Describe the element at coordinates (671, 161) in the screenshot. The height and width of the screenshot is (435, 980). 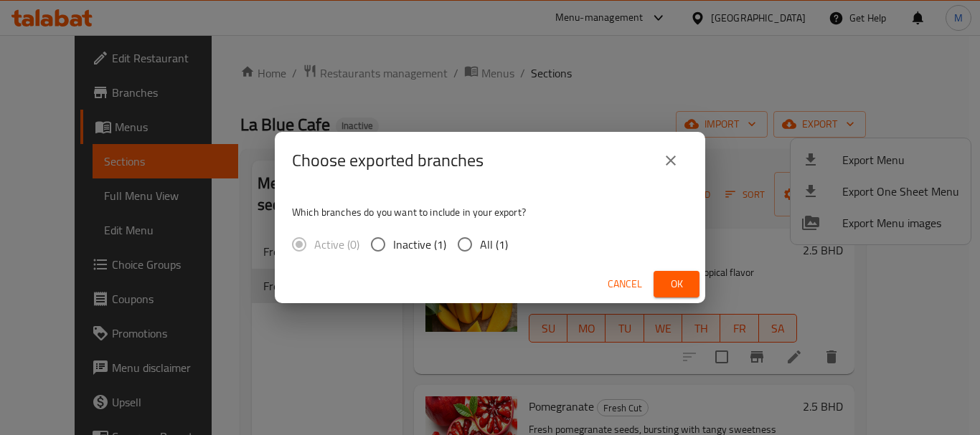
I see `button: close` at that location.